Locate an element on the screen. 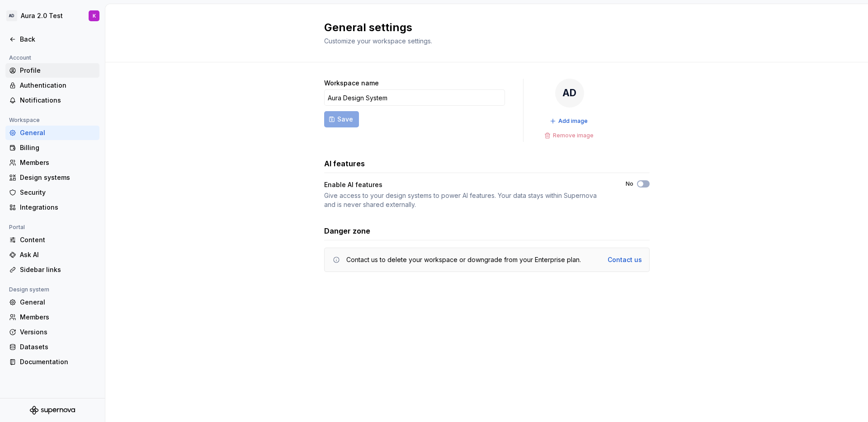  label: Workspace name is located at coordinates (351, 84).